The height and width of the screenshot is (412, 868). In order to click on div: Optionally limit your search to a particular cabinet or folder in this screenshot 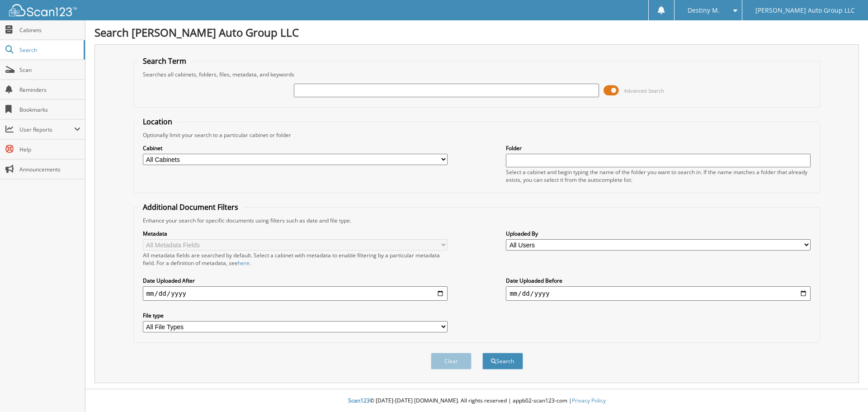, I will do `click(477, 135)`.